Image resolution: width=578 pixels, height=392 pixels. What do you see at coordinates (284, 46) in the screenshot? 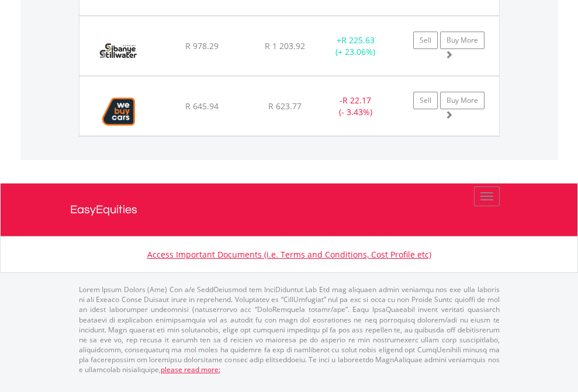
I see `span: R 1 203.92` at bounding box center [284, 46].